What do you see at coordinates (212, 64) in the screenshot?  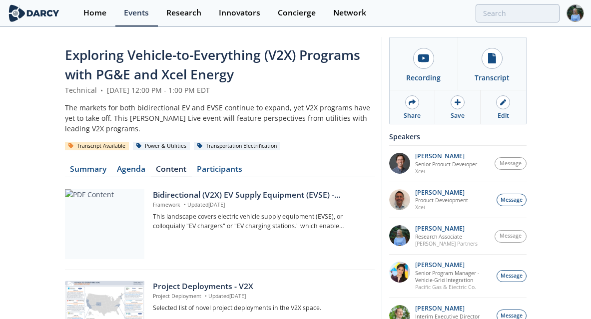 I see `span: Exploring Vehicle-to-Everything (V2X) Programs with PG&E and Xcel Energy` at bounding box center [212, 64].